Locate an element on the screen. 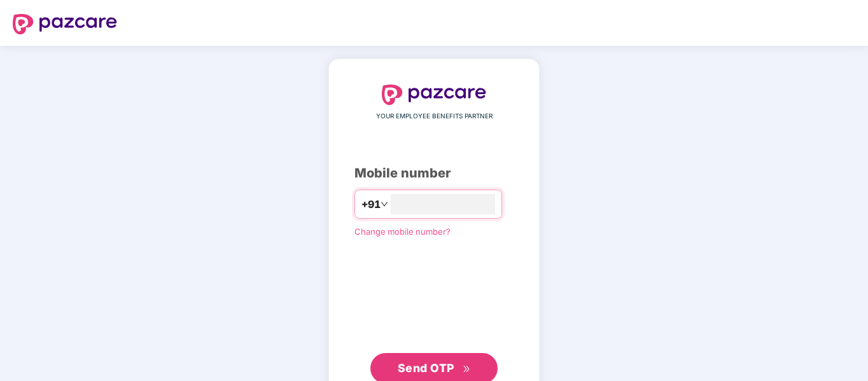 The width and height of the screenshot is (868, 381). span: down is located at coordinates (384, 204).